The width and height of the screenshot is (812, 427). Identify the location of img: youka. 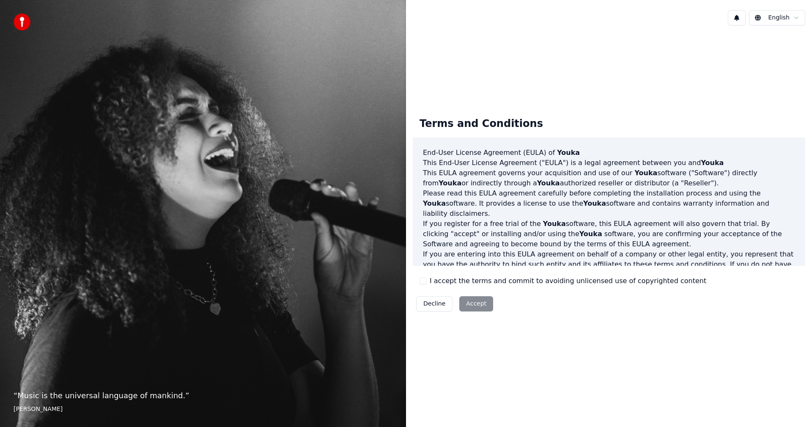
(22, 22).